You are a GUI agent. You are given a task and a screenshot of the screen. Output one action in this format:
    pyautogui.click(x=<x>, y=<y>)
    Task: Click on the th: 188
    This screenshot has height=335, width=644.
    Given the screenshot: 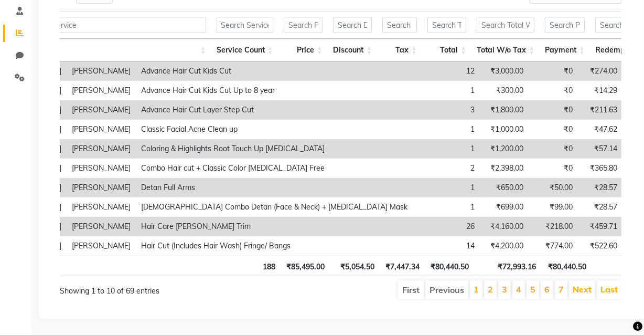 What is the action you would take?
    pyautogui.click(x=247, y=266)
    